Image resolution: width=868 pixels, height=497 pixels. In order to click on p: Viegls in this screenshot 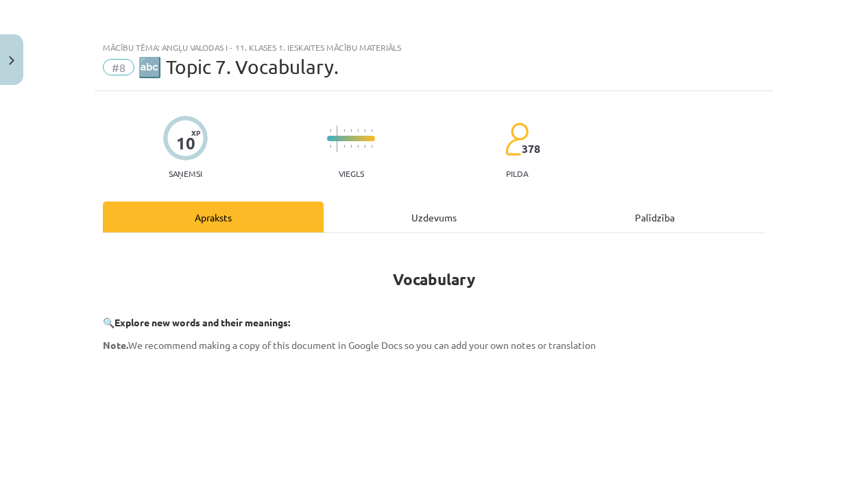, I will do `click(351, 173)`.